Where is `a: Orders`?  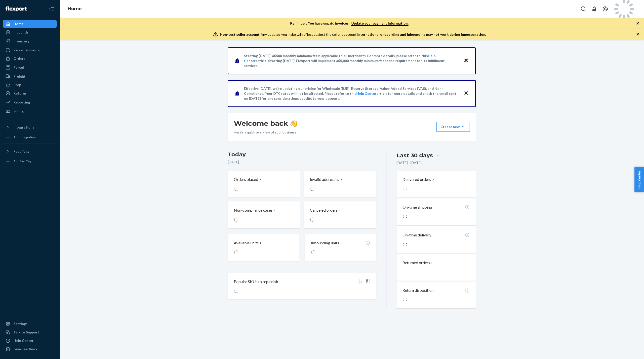
a: Orders is located at coordinates (30, 58).